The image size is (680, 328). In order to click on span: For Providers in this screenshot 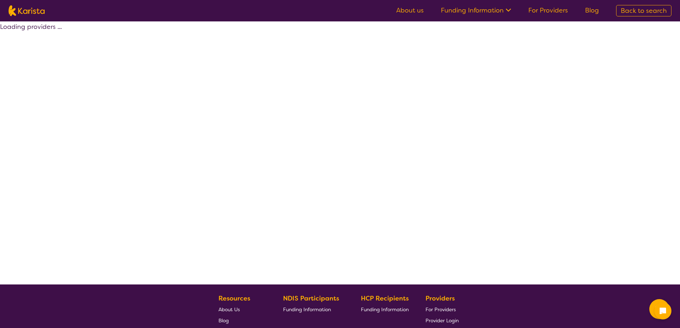, I will do `click(440, 309)`.